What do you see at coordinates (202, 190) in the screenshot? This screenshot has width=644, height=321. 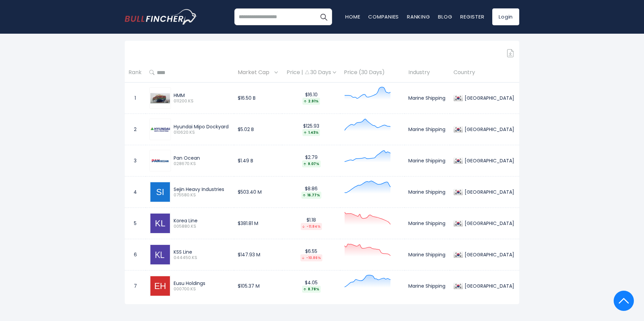 I see `div: Sejin Heavy Industries` at bounding box center [202, 190].